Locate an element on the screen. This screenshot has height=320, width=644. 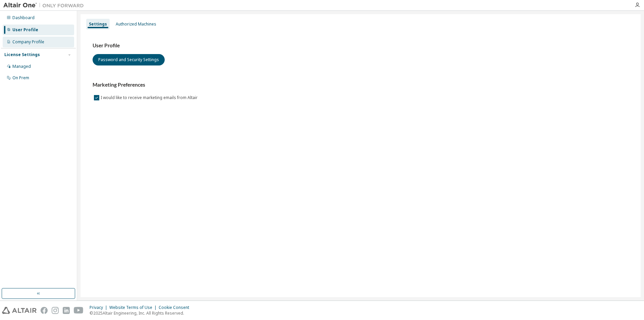
div: Dashboard is located at coordinates (24, 18).